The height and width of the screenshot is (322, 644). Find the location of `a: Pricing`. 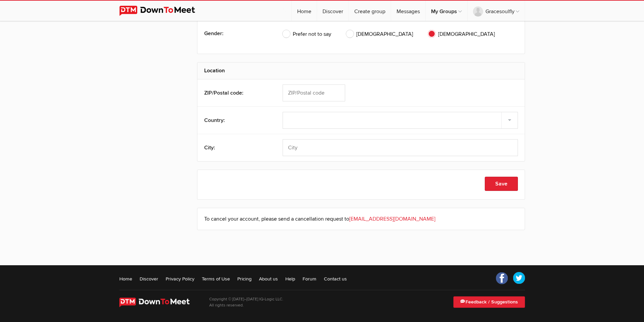

a: Pricing is located at coordinates (244, 279).